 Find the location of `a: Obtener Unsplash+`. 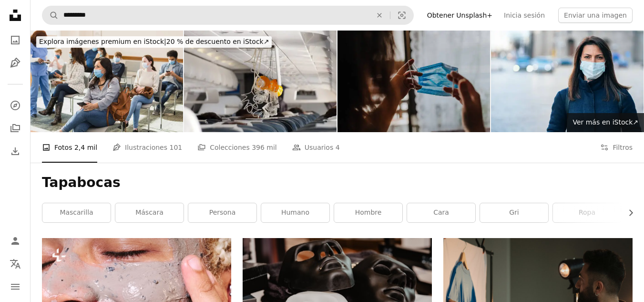

a: Obtener Unsplash+ is located at coordinates (460, 15).